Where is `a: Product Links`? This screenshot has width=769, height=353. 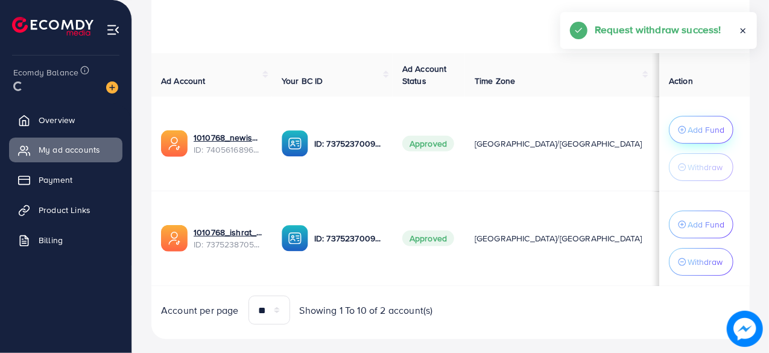 a: Product Links is located at coordinates (66, 210).